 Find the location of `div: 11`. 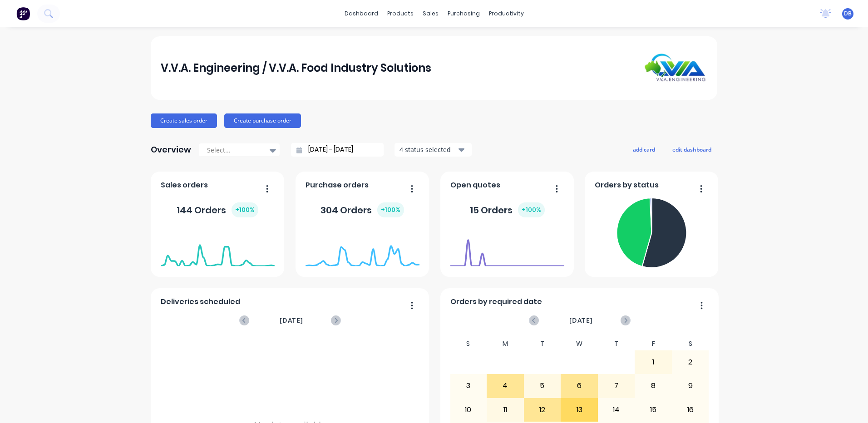

div: 11 is located at coordinates (505, 410).